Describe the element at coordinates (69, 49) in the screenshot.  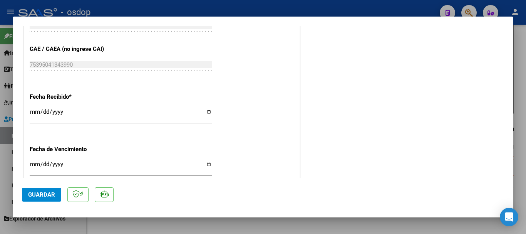
I see `p: CAE / CAEA (no ingrese CAI)` at that location.